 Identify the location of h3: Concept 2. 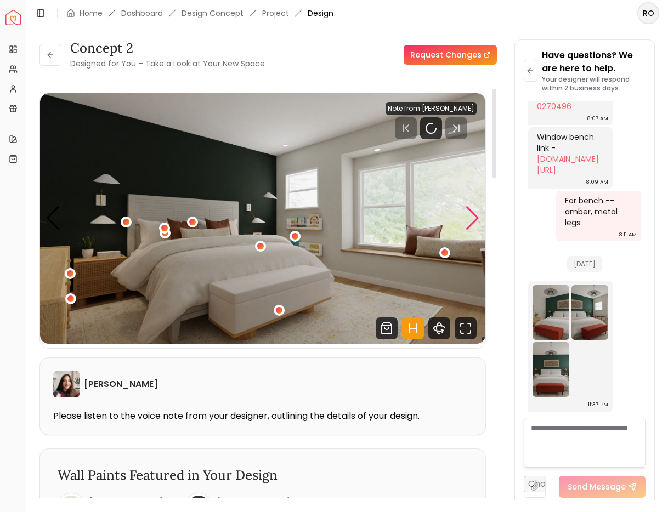
(167, 48).